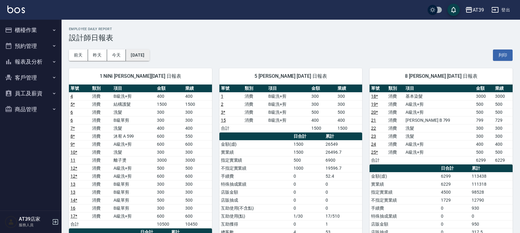 Image resolution: width=520 pixels, height=233 pixels. What do you see at coordinates (31, 94) in the screenshot?
I see `button: 員工及薪資` at bounding box center [31, 94].